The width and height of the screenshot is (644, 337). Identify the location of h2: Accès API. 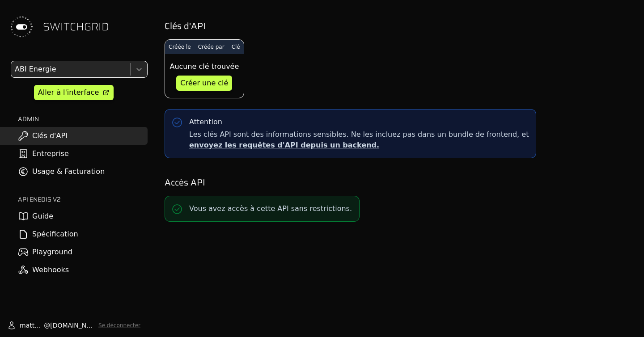
(398, 182).